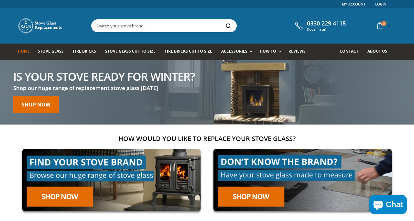  What do you see at coordinates (297, 51) in the screenshot?
I see `span: Reviews` at bounding box center [297, 51].